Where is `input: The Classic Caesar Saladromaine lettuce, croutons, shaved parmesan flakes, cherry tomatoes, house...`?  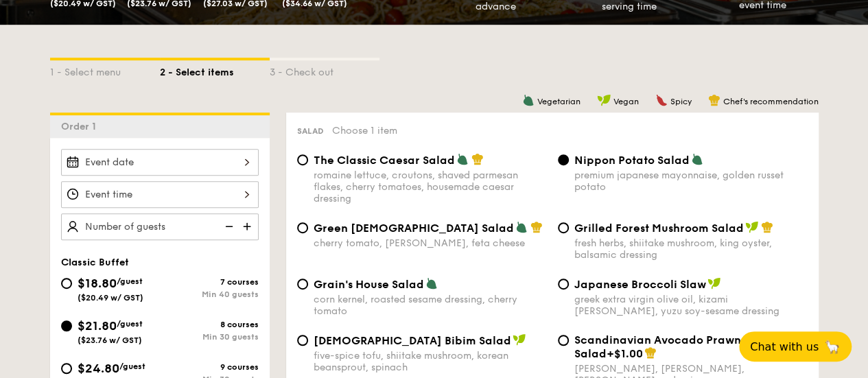
input: The Classic Caesar Saladromaine lettuce, croutons, shaved parmesan flakes, cherry tomatoes, house... is located at coordinates (303, 160).